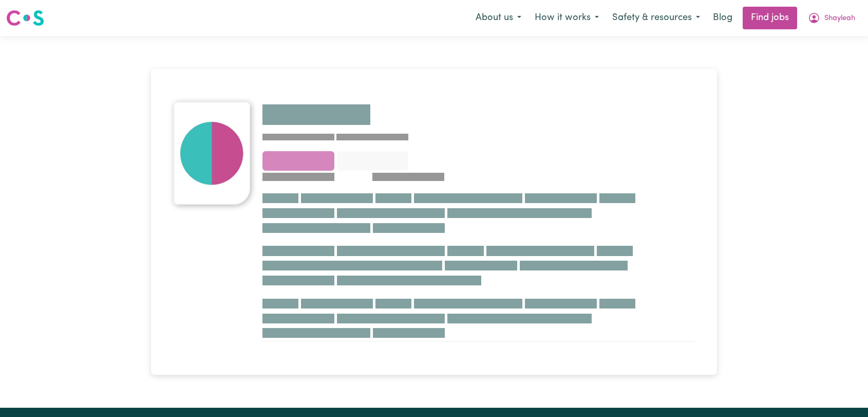 The width and height of the screenshot is (868, 417). Describe the element at coordinates (26, 18) in the screenshot. I see `a: Careseekers logo` at that location.